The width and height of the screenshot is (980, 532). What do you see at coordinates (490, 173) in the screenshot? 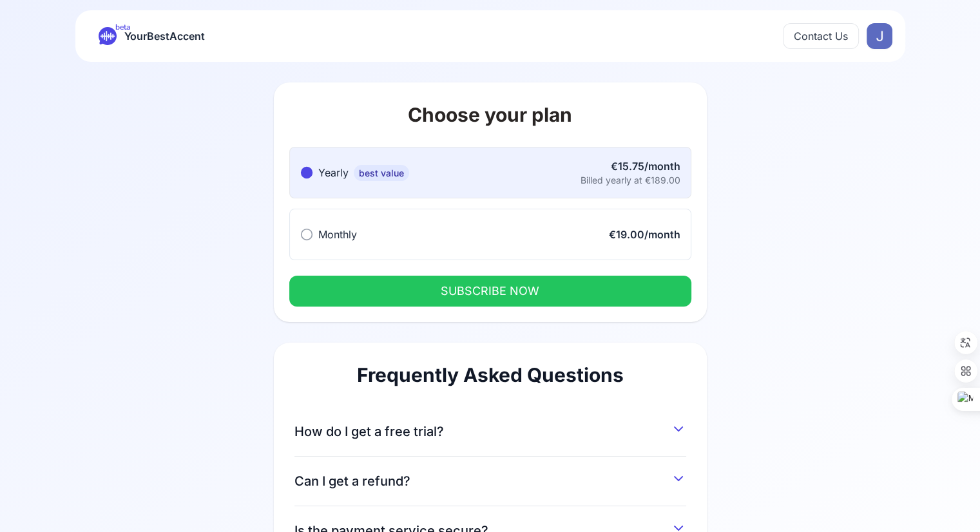
I see `button: Yearlybest value€15.75/monthBilled yearly at €189.00` at bounding box center [490, 173].